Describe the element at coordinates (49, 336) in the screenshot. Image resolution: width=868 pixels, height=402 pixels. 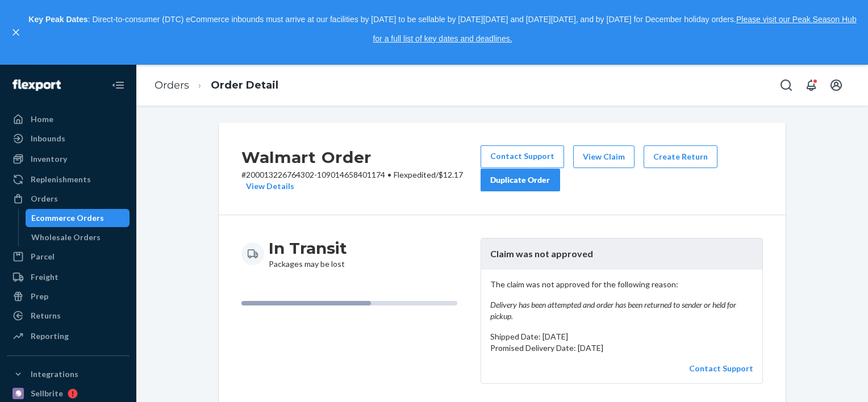
I see `div: Reporting` at that location.